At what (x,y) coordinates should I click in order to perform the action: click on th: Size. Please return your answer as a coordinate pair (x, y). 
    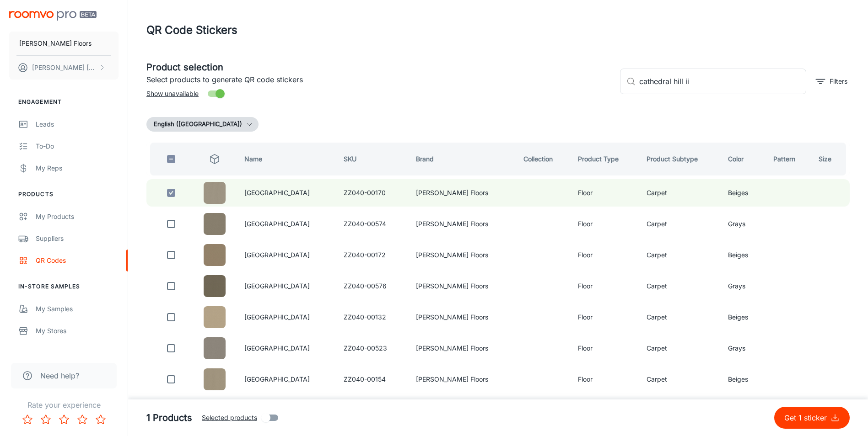
    Looking at the image, I should click on (831, 159).